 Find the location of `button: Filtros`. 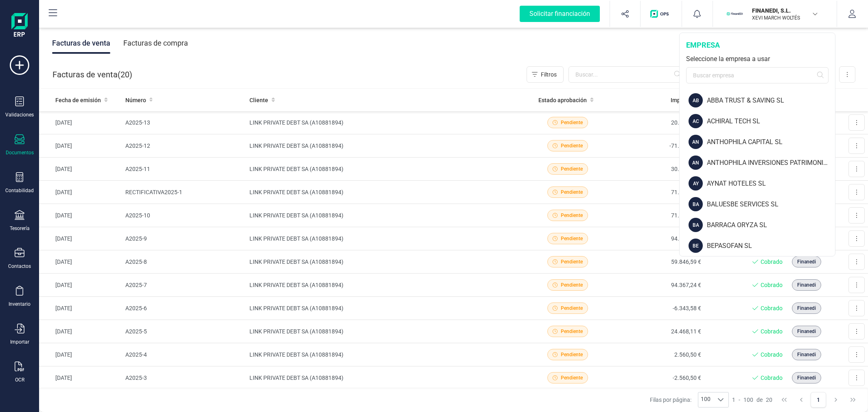

button: Filtros is located at coordinates (545, 74).